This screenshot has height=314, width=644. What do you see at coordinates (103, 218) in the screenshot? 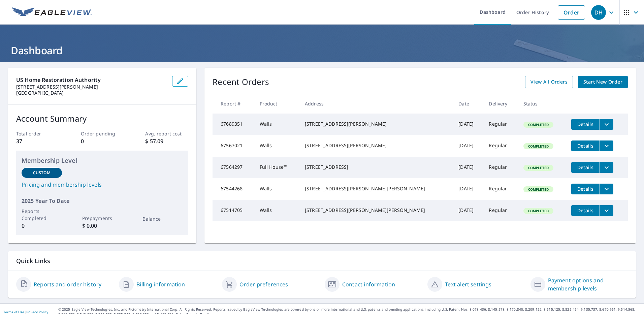
I see `p: Prepayments` at bounding box center [103, 218].